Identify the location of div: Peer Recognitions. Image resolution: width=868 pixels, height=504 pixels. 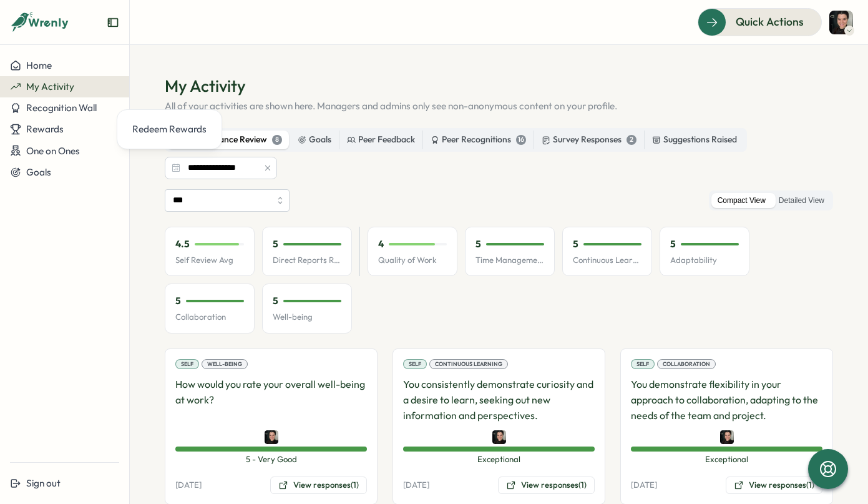
(478, 140).